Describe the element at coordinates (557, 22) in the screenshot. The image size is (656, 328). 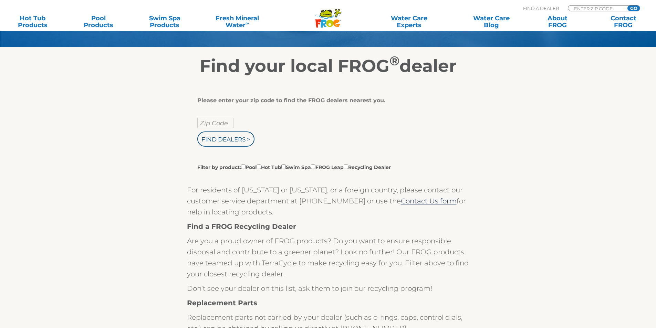
I see `a: AboutFROG` at that location.